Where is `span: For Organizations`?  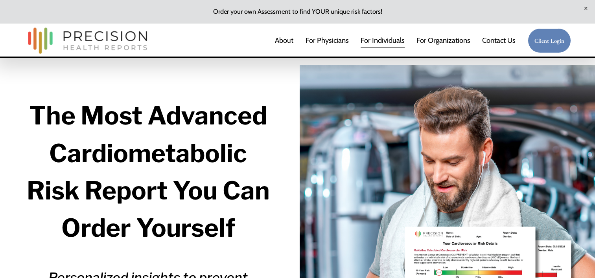
span: For Organizations is located at coordinates (443, 41).